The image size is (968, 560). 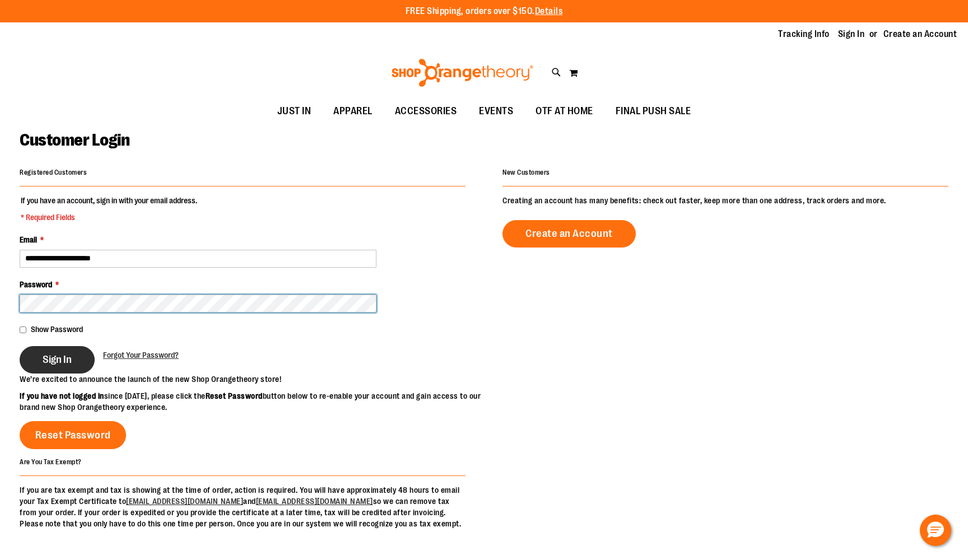 What do you see at coordinates (141, 355) in the screenshot?
I see `span: Forgot Your Password?` at bounding box center [141, 355].